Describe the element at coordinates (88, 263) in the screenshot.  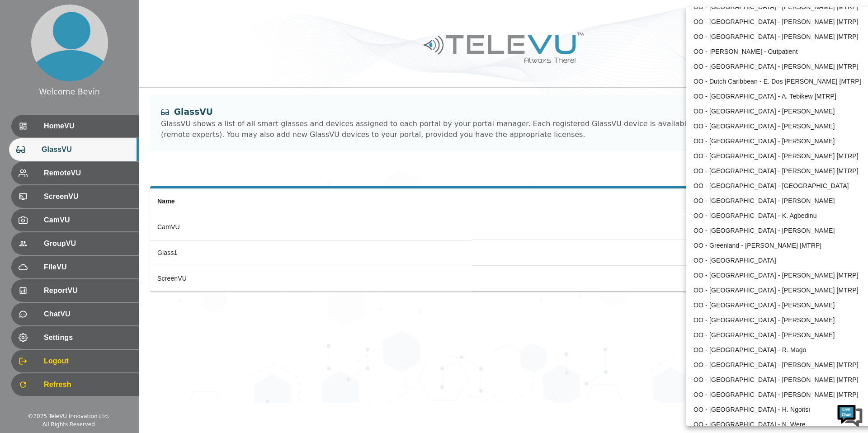
I see `textarea: Type your message and hit 'Enter'` at that location.